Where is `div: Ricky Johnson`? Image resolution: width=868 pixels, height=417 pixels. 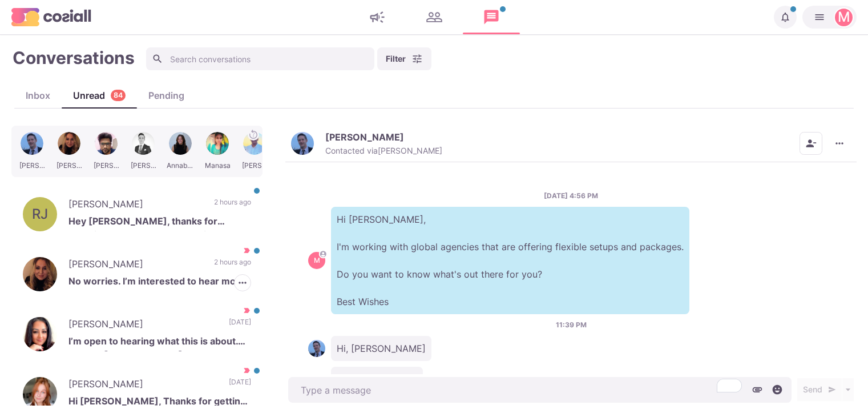 div: Ricky Johnson is located at coordinates (40, 214).